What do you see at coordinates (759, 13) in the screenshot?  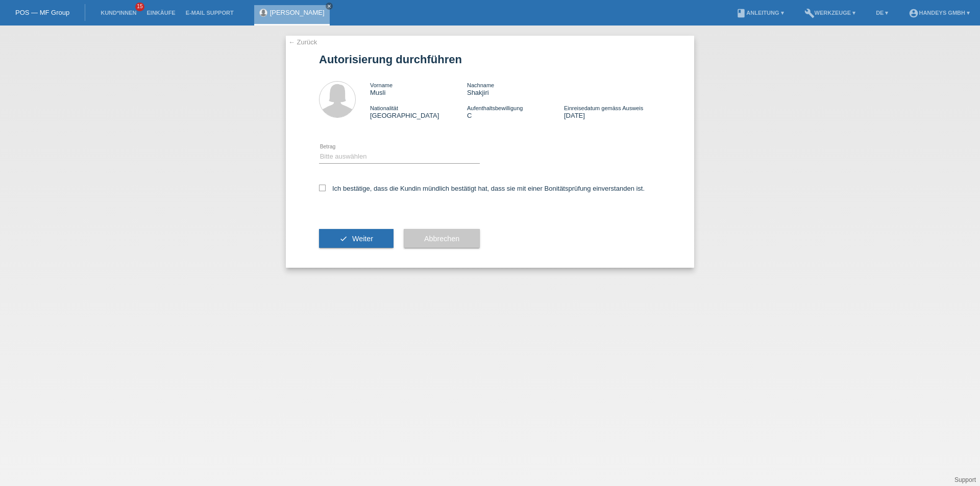 I see `a: bookAnleitung ▾` at bounding box center [759, 13].